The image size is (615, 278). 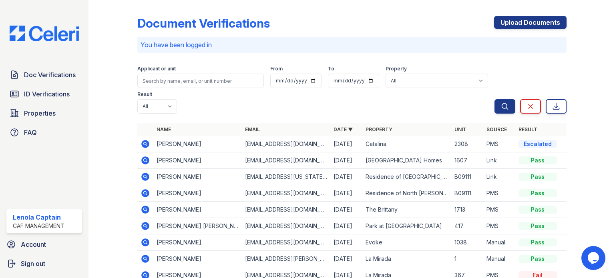 What do you see at coordinates (47, 94) in the screenshot?
I see `span: ID Verifications` at bounding box center [47, 94].